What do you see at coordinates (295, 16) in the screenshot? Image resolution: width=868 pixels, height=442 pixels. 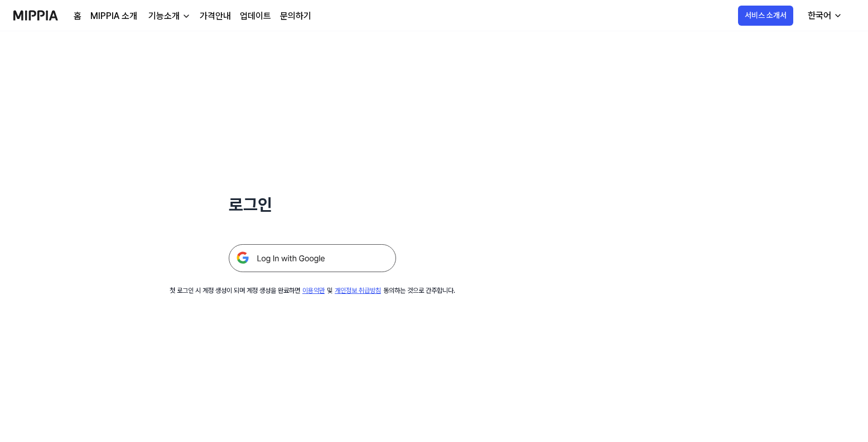 I see `a: 문의하기` at bounding box center [295, 16].